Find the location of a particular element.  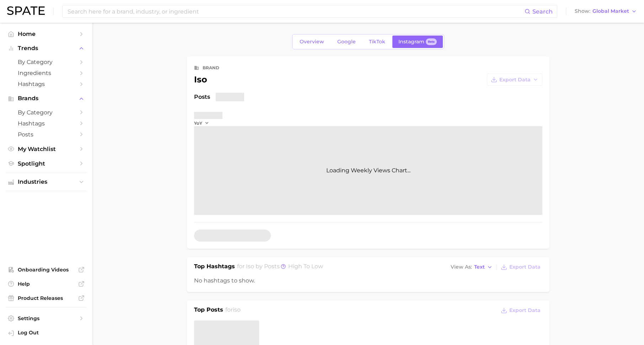

a: Posts is located at coordinates (46, 134).